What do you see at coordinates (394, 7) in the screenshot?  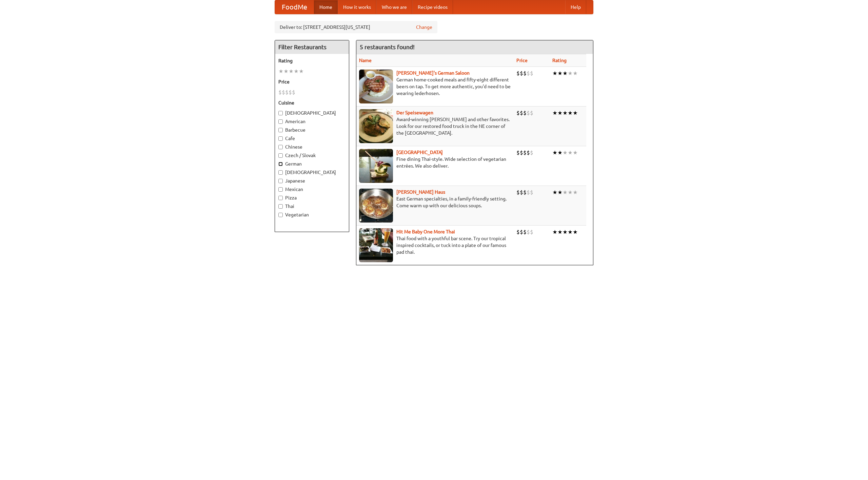 I see `a: Who we are` at bounding box center [394, 7].